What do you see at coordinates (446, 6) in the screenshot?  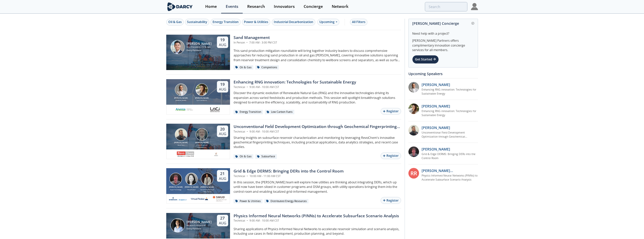 I see `input: Advanced Search` at bounding box center [446, 6].